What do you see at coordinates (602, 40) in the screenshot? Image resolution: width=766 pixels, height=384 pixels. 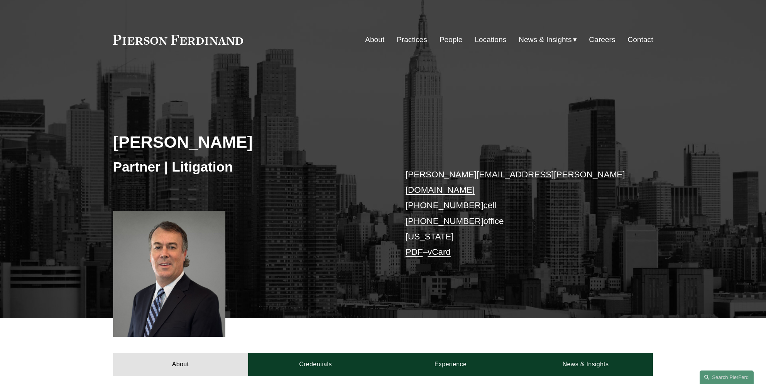 I see `a: Careers` at bounding box center [602, 40].